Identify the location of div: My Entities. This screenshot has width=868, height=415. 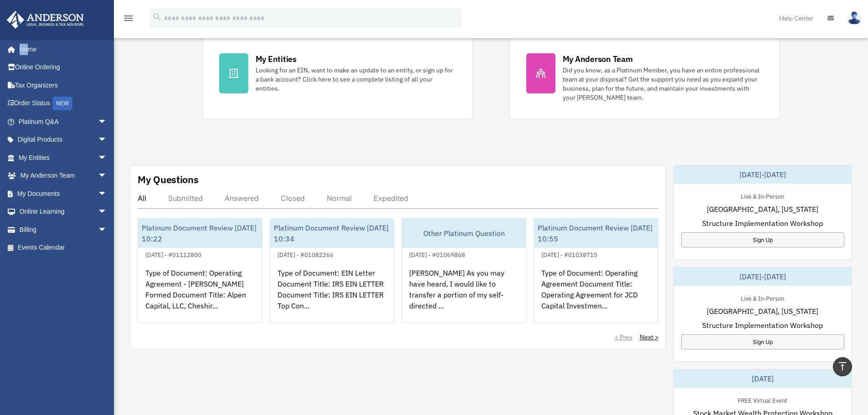
(276, 59).